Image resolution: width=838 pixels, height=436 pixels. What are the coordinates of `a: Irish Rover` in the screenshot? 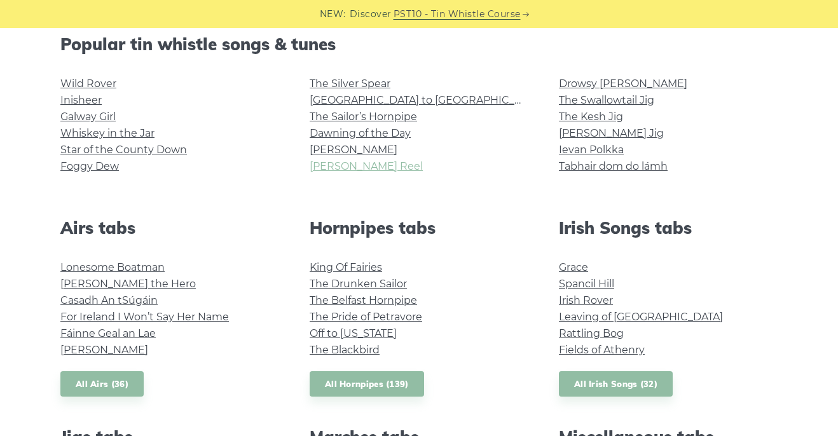 It's located at (585, 300).